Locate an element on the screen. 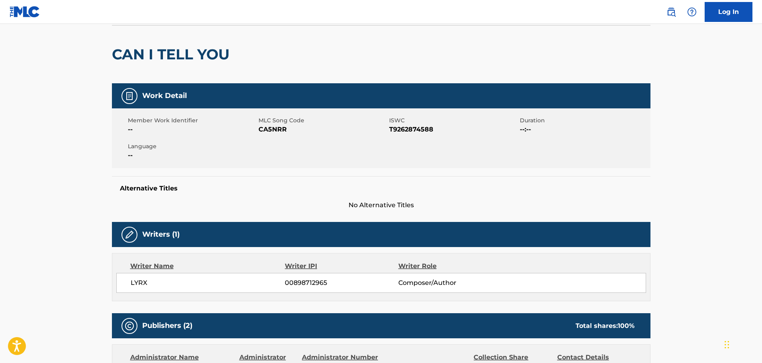  span: CA5NRR is located at coordinates (323, 130).